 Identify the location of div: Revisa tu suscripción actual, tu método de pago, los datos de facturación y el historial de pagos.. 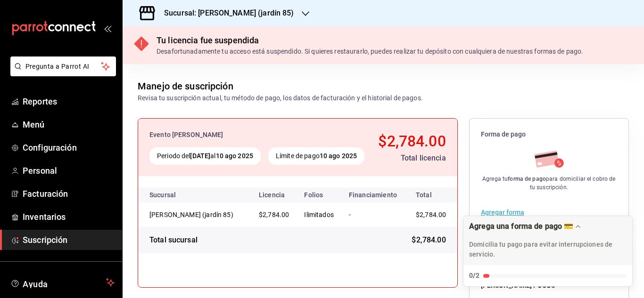
(280, 98).